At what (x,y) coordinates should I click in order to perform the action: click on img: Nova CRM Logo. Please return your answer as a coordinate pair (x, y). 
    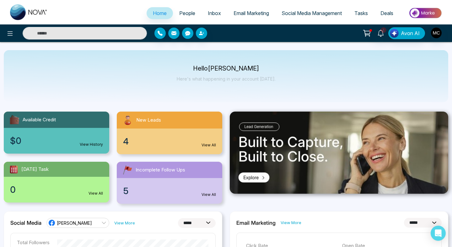
    Looking at the image, I should click on (29, 12).